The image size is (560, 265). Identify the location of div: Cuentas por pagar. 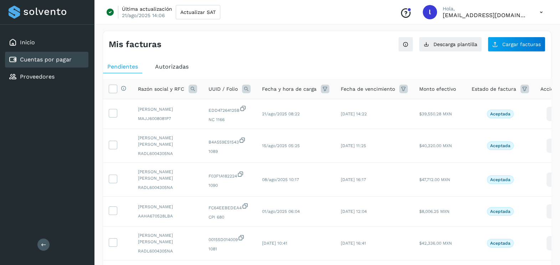
(47, 60).